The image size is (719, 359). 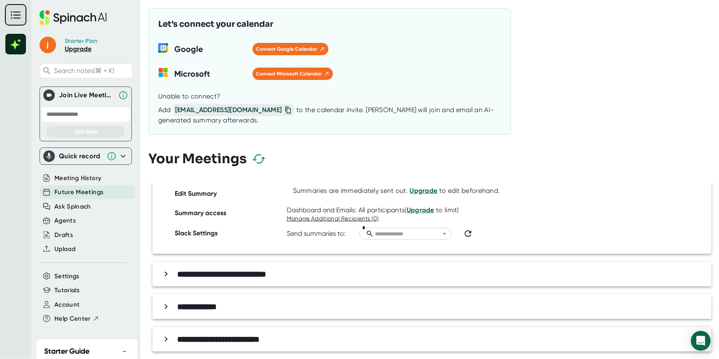 I want to click on div: ( to limit), so click(x=409, y=210).